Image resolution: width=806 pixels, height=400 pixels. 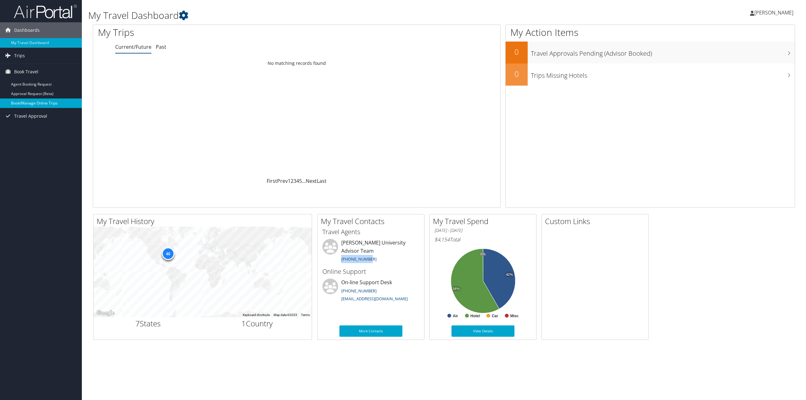 I want to click on h2: My Travel Spend, so click(x=485, y=221).